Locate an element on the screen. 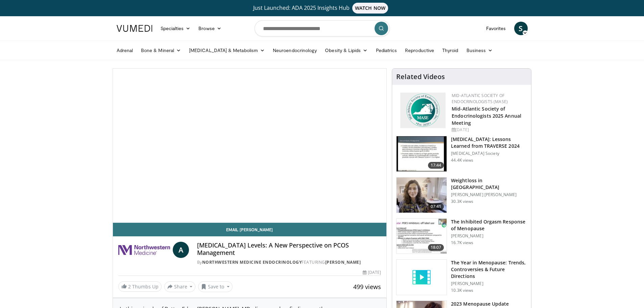 The width and height of the screenshot is (644, 308). span: S is located at coordinates (521, 28).